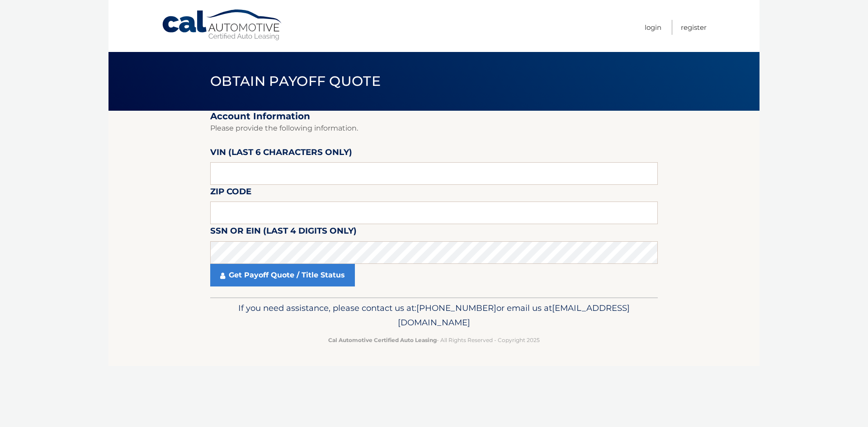 The height and width of the screenshot is (427, 868). Describe the element at coordinates (383, 340) in the screenshot. I see `strong: Cal Automotive Certified Auto Leasing` at that location.